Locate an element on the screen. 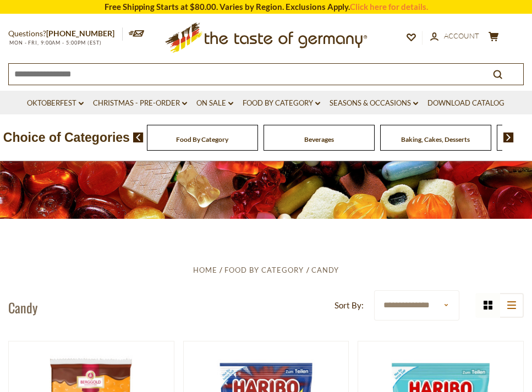 Image resolution: width=532 pixels, height=392 pixels. a: On Sale is located at coordinates (214, 103).